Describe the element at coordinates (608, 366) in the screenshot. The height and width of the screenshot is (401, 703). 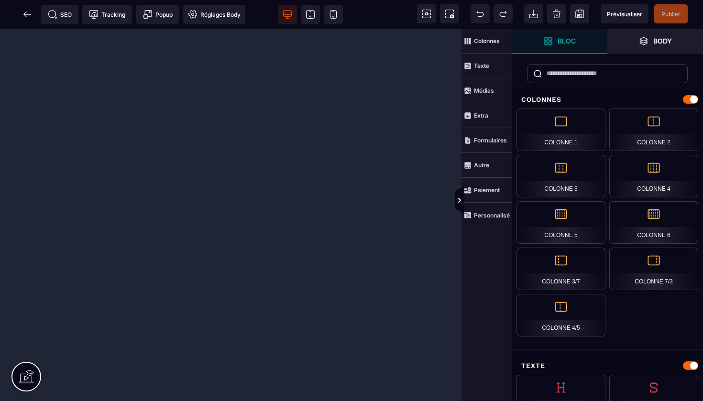
I see `div: Texte` at that location.